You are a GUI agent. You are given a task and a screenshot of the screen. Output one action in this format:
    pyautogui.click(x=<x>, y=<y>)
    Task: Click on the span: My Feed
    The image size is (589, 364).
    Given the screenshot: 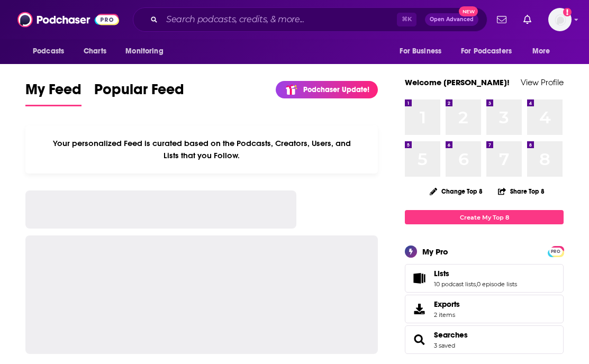 What is the action you would take?
    pyautogui.click(x=54, y=93)
    